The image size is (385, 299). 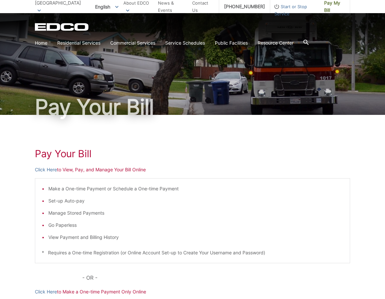 I want to click on a: Resource Center, so click(x=275, y=43).